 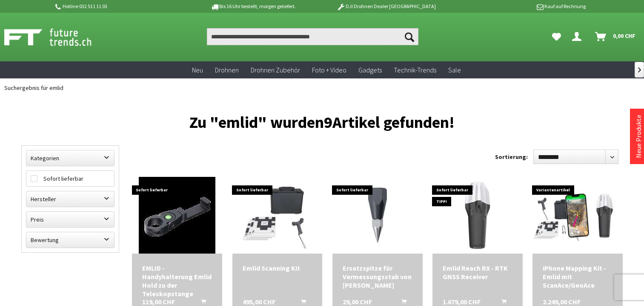 I want to click on span: 119,00 CHF, so click(x=158, y=302).